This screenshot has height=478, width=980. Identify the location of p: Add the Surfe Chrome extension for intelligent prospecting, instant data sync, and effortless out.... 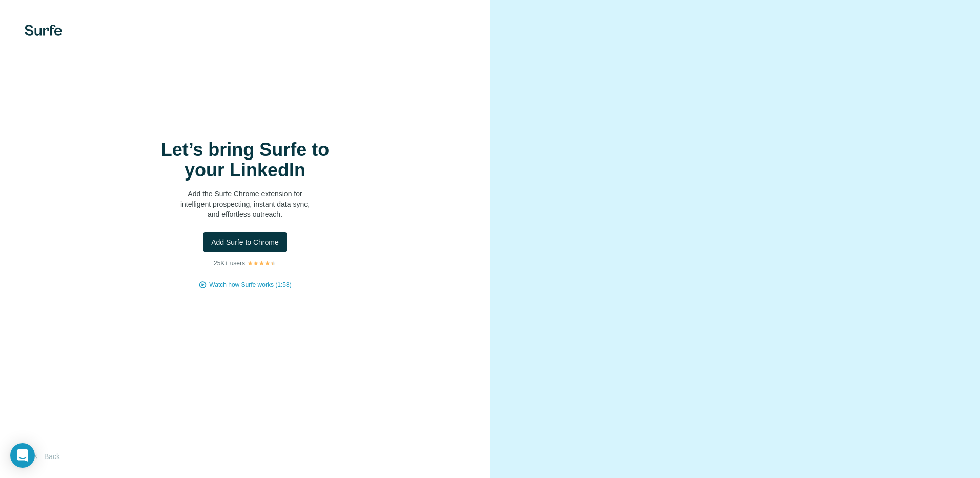
(245, 204).